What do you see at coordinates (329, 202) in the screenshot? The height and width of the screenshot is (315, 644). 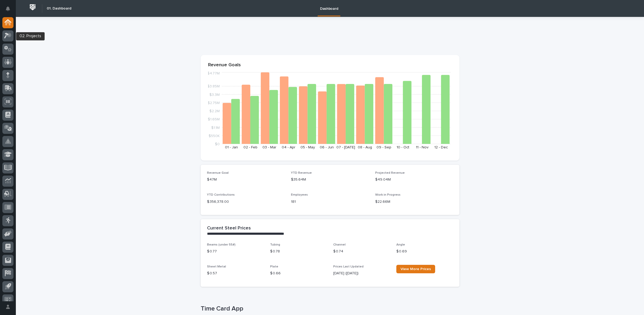 I see `p: 181` at bounding box center [329, 202].